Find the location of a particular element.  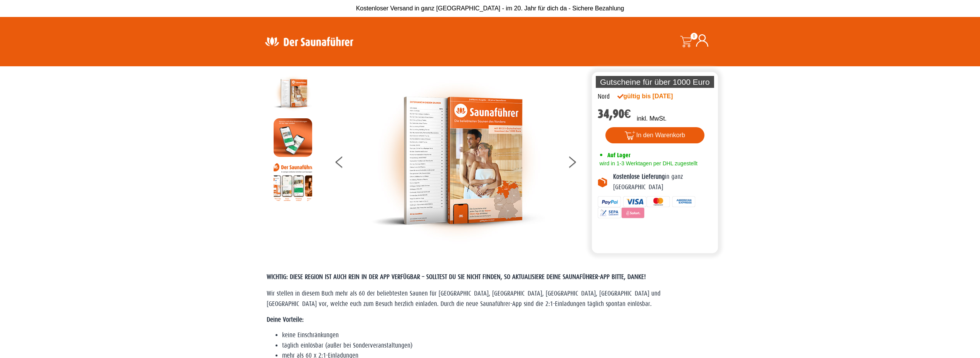

b: Kostenlose Lieferung is located at coordinates (639, 176).